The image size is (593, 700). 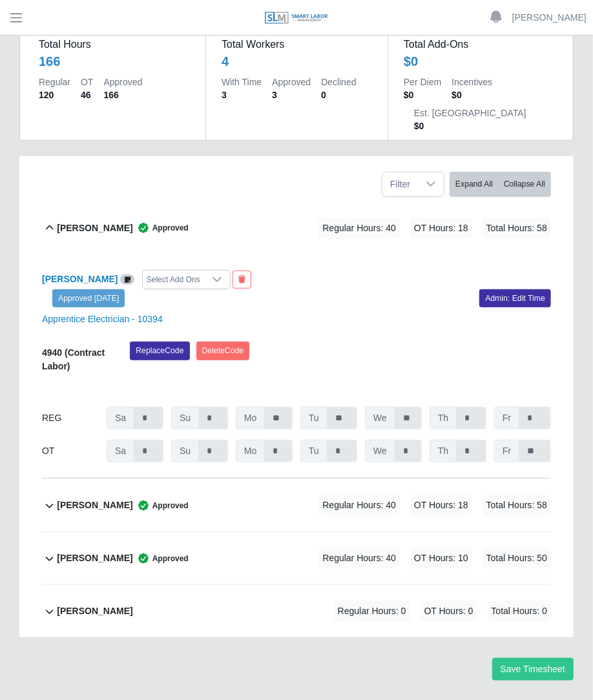 What do you see at coordinates (160, 350) in the screenshot?
I see `button: ReplaceCode` at bounding box center [160, 350].